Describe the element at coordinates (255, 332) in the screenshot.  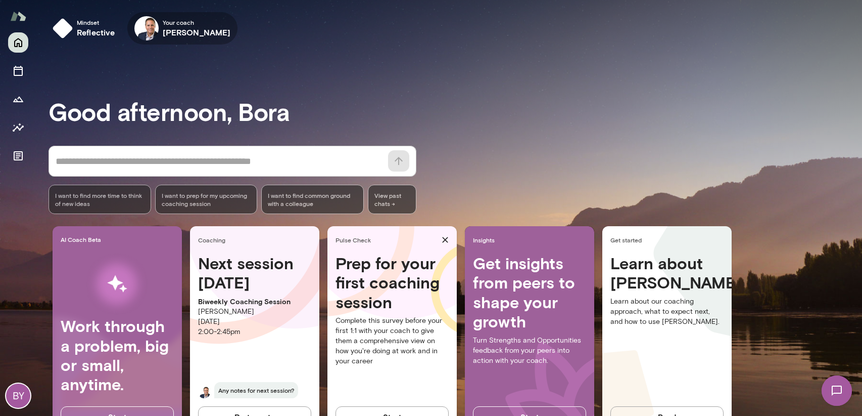
I see `p: 2:00 - 2:45pm` at that location.